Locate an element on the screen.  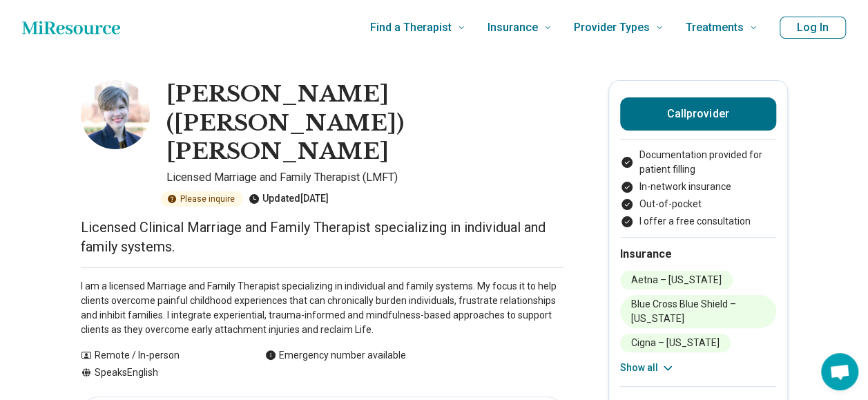
button: Show all is located at coordinates (646, 368).